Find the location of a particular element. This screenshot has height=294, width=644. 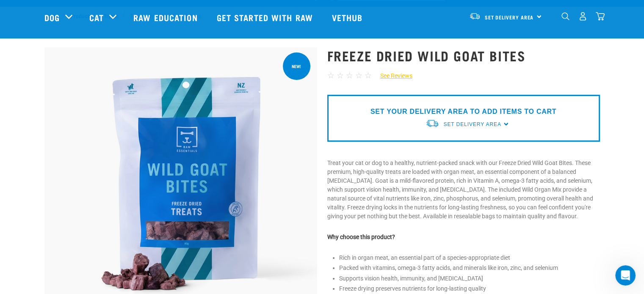

a: See Reviews is located at coordinates (392, 76).